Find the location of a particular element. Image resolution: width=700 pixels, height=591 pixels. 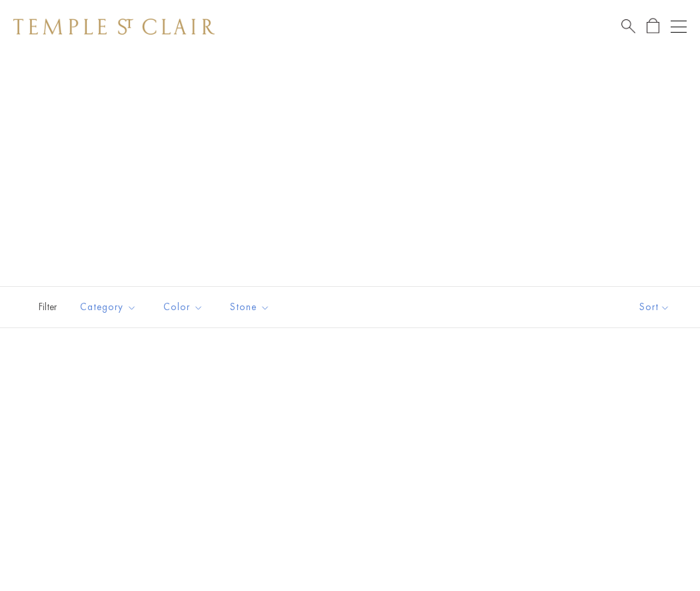

button: Category is located at coordinates (108, 307).